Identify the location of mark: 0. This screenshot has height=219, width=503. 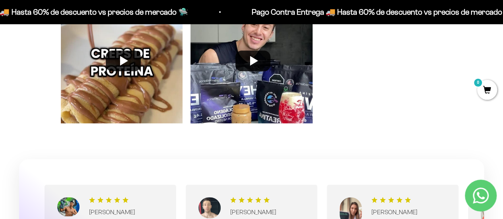
(478, 83).